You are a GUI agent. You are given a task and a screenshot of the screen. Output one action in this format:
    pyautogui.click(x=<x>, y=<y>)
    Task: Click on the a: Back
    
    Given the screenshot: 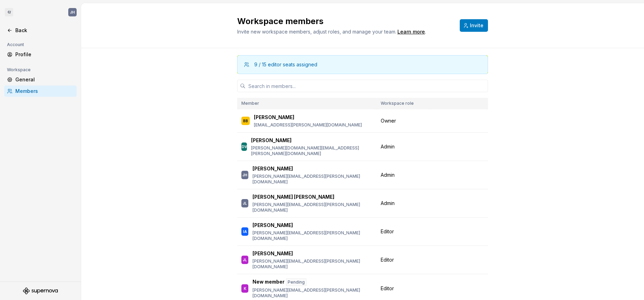 What is the action you would take?
    pyautogui.click(x=40, y=30)
    